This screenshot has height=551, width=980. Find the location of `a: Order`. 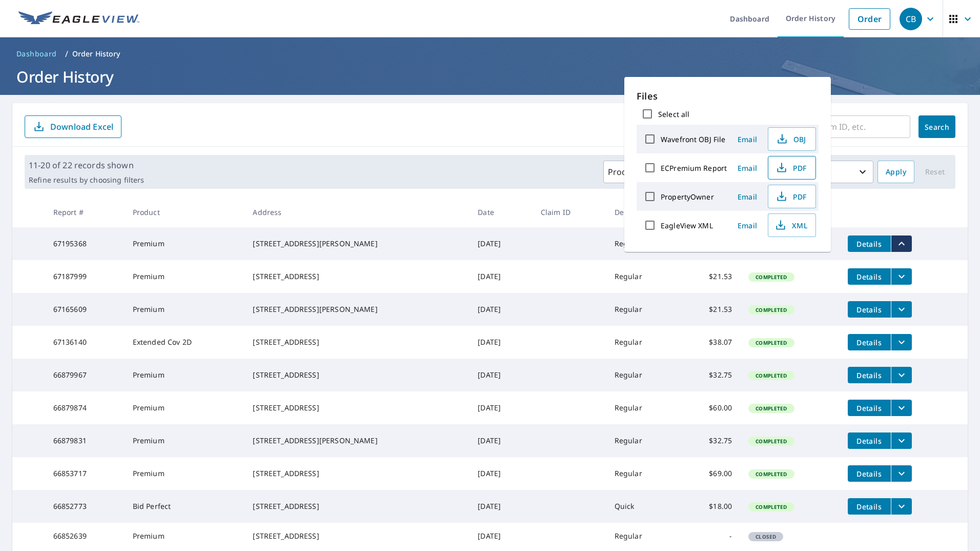

a: Order is located at coordinates (869, 19).